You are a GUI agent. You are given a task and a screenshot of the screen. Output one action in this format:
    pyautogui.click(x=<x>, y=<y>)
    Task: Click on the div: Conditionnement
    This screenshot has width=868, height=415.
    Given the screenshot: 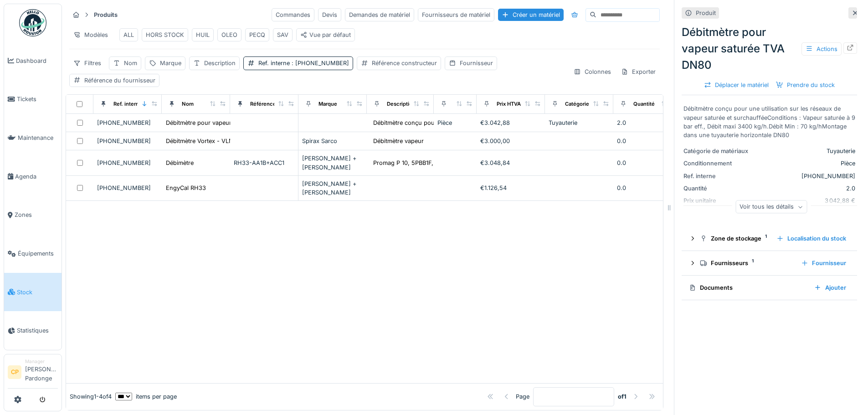 What is the action you would take?
    pyautogui.click(x=717, y=163)
    